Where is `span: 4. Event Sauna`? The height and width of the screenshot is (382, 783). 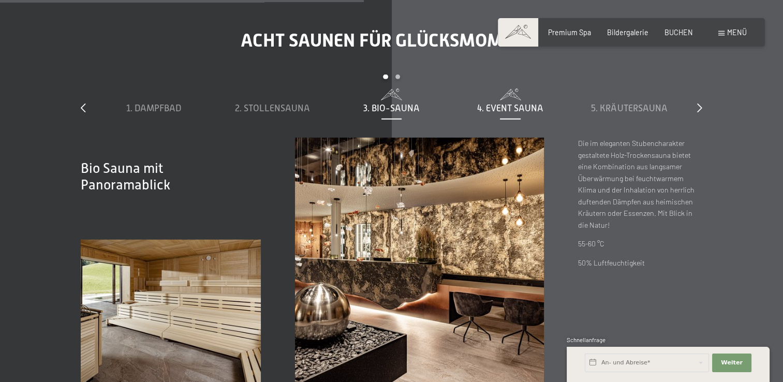 span: 4. Event Sauna is located at coordinates (510, 108).